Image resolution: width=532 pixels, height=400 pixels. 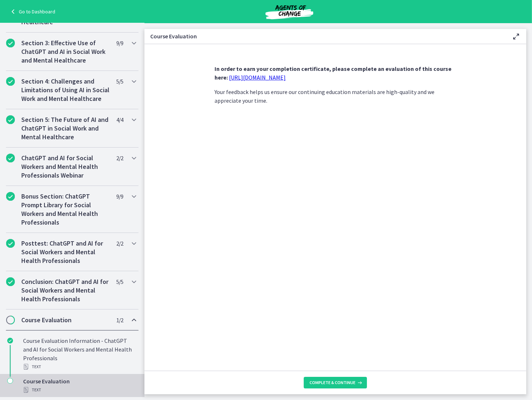 What do you see at coordinates (65, 209) in the screenshot?
I see `h2: Bonus Section: ChatGPT Prompt Library for Social Workers and Mental Health Professionals` at bounding box center [65, 209].